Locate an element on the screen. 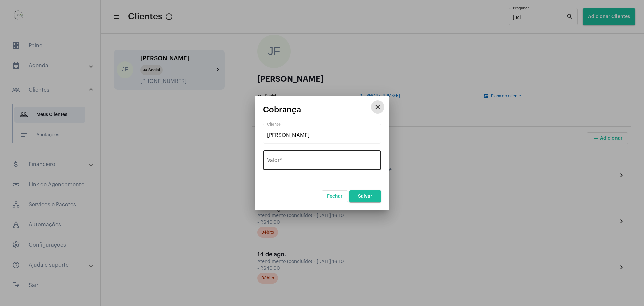 The height and width of the screenshot is (306, 644). span: Cobrança is located at coordinates (281, 110).